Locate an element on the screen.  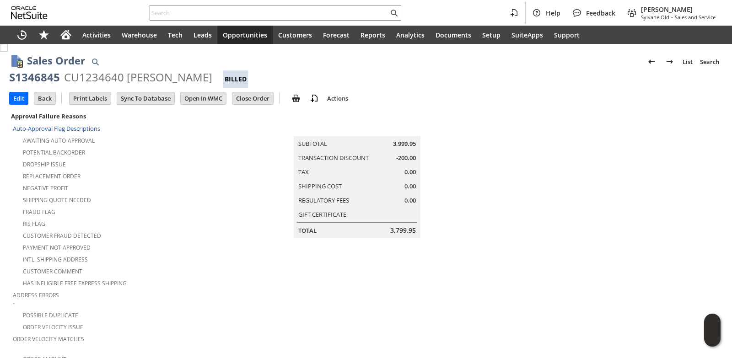
span: SuiteApps is located at coordinates (527, 35).